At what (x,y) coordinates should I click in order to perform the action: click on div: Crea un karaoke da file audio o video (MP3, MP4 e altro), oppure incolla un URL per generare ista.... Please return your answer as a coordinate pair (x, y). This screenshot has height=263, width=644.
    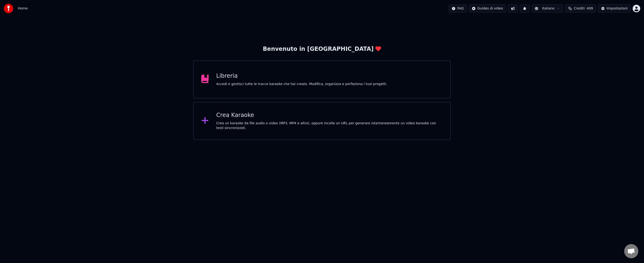
    Looking at the image, I should click on (329, 126).